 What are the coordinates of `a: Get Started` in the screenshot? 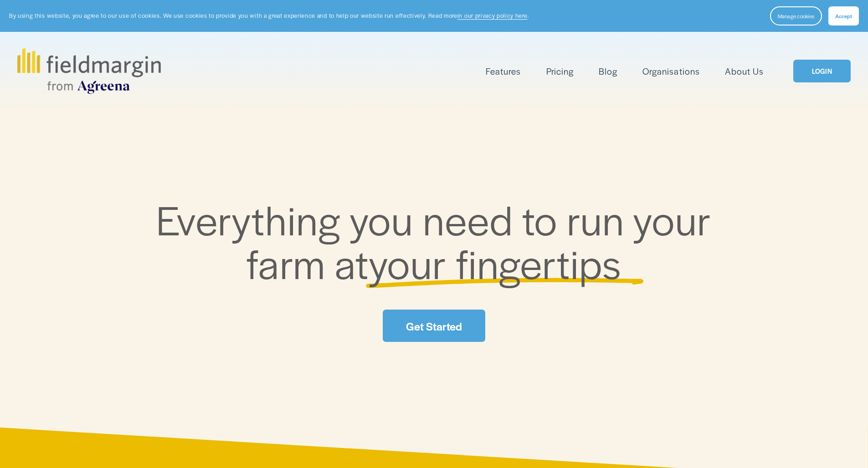 It's located at (434, 326).